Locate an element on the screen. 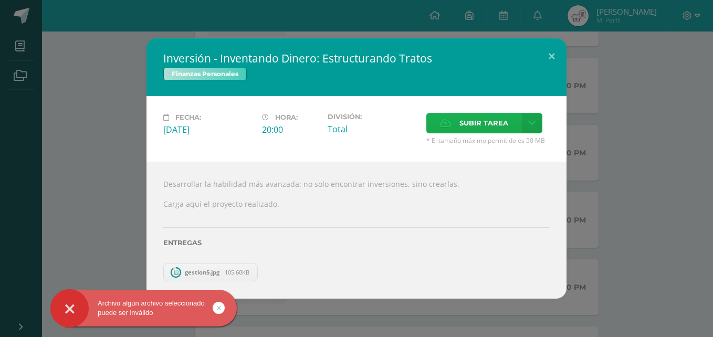 This screenshot has height=337, width=713. span: Finanzas Personales is located at coordinates (205, 74).